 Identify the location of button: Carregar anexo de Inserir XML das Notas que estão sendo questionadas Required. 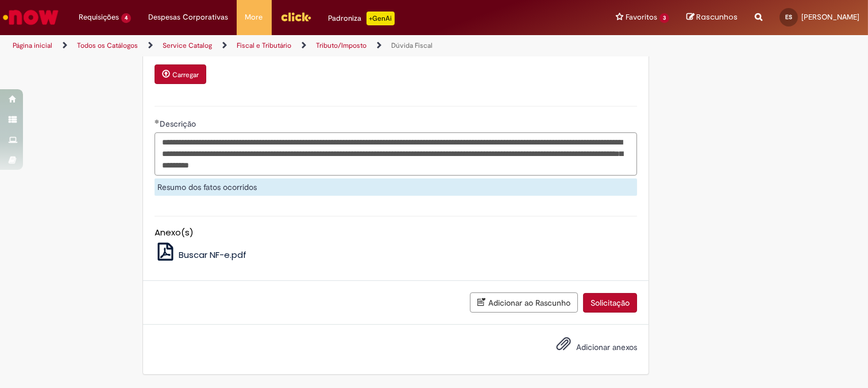
(181, 74).